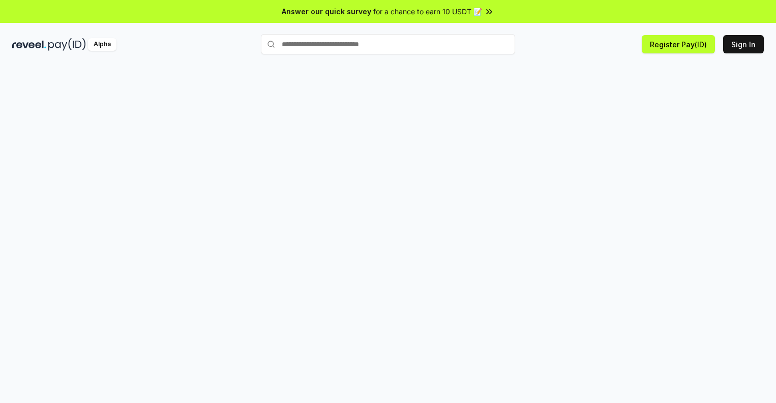 The height and width of the screenshot is (403, 776). Describe the element at coordinates (427, 11) in the screenshot. I see `span: for a chance to earn 10 USDT 📝` at that location.